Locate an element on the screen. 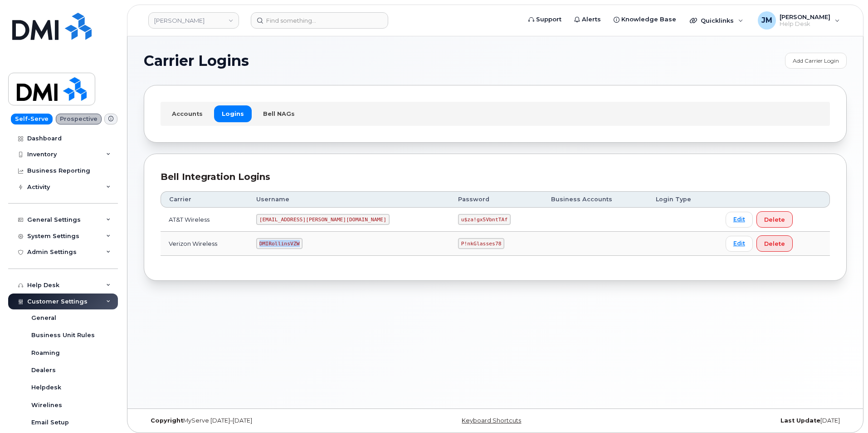  td: AT&T Wireless is located at coordinates (205, 220).